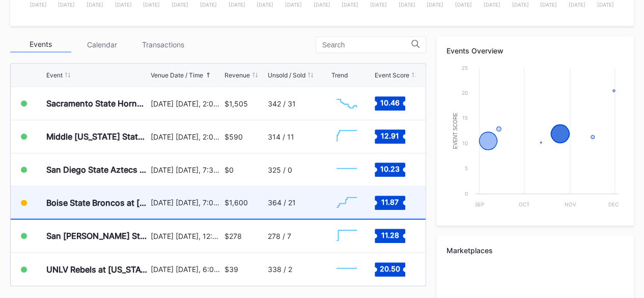  Describe the element at coordinates (465, 117) in the screenshot. I see `text: 15` at that location.